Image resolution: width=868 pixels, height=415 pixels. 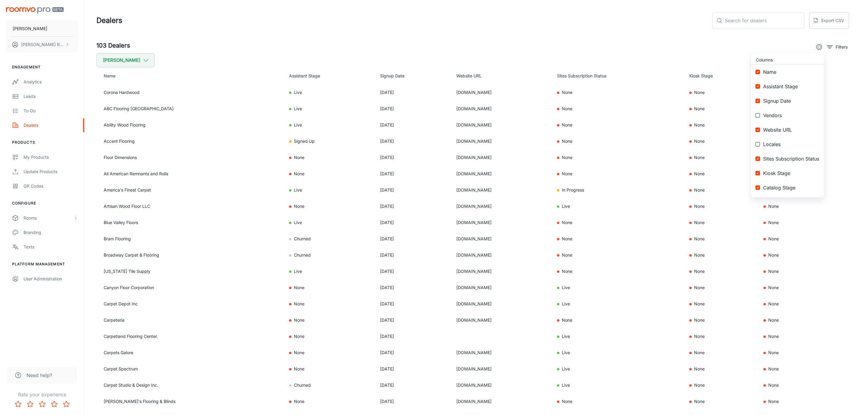 What do you see at coordinates (787, 60) in the screenshot?
I see `span: Columns` at bounding box center [787, 60].